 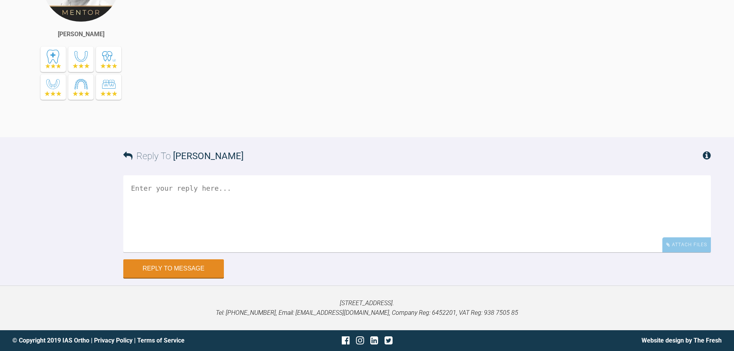 What do you see at coordinates (183, 156) in the screenshot?
I see `h3: Reply To` at bounding box center [183, 156].